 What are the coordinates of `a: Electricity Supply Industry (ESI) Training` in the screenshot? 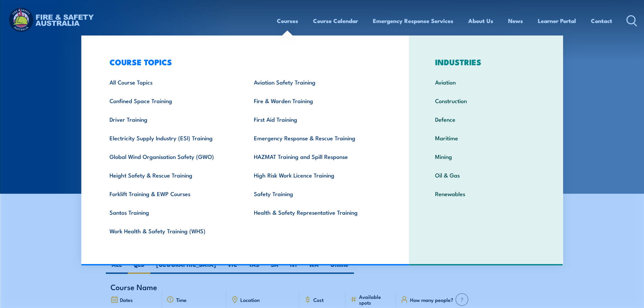 It's located at (171, 138).